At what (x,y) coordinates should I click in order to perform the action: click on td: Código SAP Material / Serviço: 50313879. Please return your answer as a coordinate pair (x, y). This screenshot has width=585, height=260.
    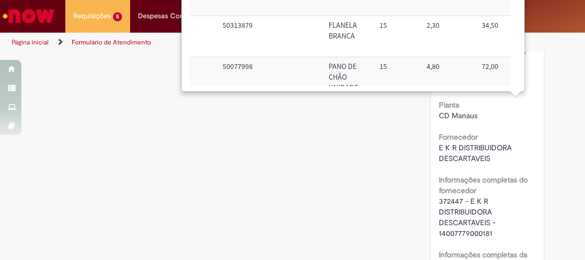
    Looking at the image, I should click on (271, 36).